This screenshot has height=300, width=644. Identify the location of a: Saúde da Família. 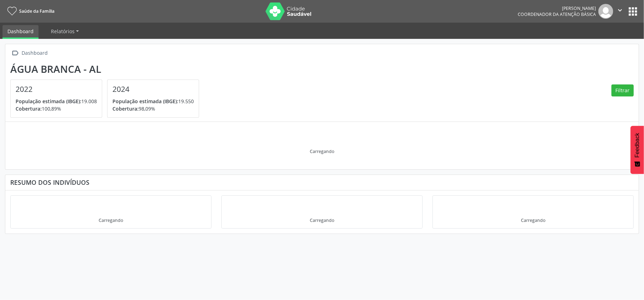
(30, 11).